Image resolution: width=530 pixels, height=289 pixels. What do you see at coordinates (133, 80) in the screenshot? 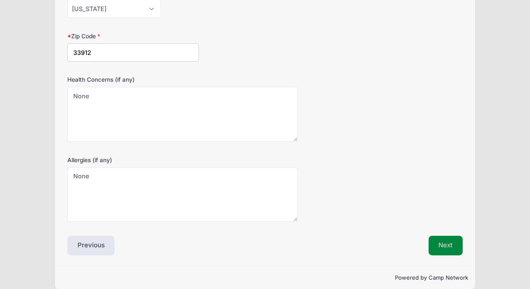
I see `label: Health Concerns (if any)` at bounding box center [133, 80].